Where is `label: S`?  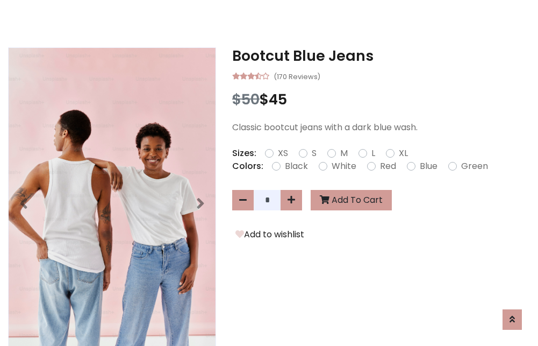
label: S is located at coordinates (314, 153).